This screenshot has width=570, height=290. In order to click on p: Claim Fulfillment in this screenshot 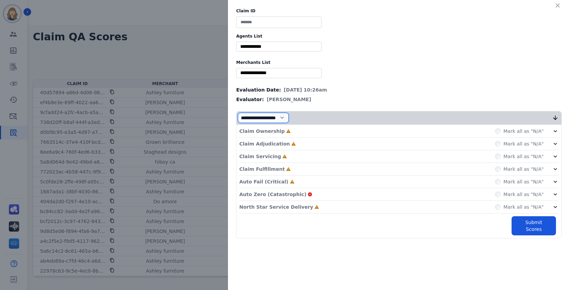, I will do `click(262, 169)`.